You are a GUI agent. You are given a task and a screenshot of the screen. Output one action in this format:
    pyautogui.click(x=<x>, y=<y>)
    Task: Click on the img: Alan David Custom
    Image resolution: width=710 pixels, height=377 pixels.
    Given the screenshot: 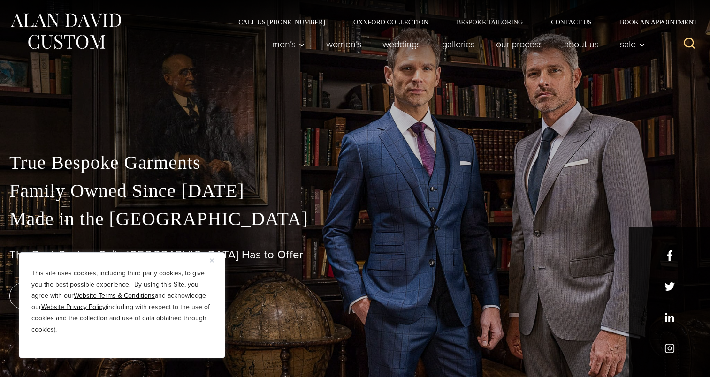 What is the action you would take?
    pyautogui.click(x=66, y=31)
    